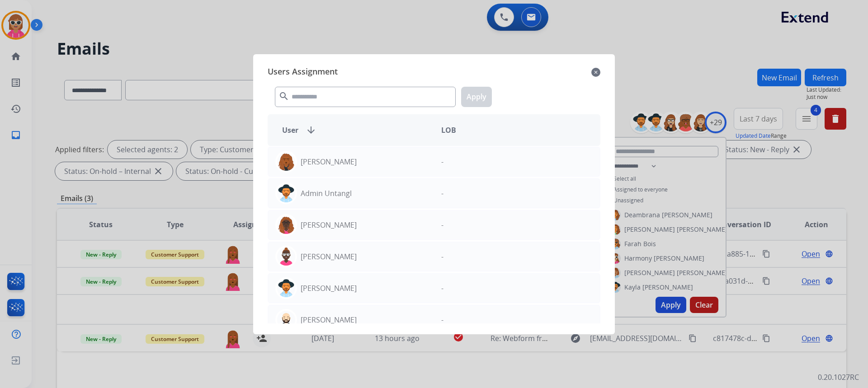  I want to click on p: Admin Untangl, so click(326, 193).